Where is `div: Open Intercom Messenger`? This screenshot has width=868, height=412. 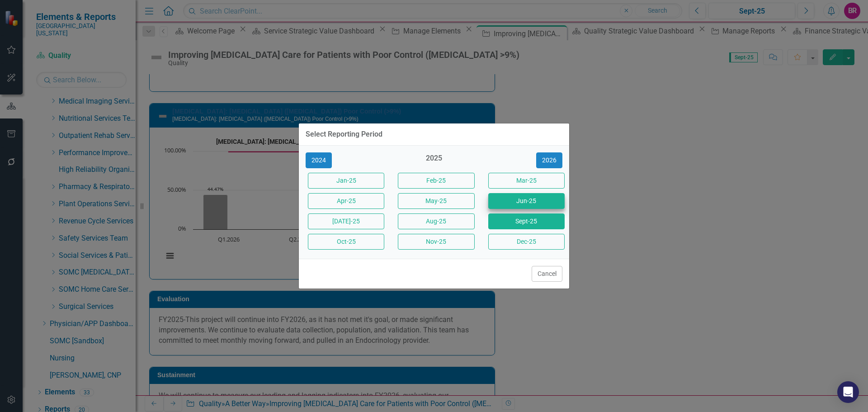
div: Open Intercom Messenger is located at coordinates (848, 392).